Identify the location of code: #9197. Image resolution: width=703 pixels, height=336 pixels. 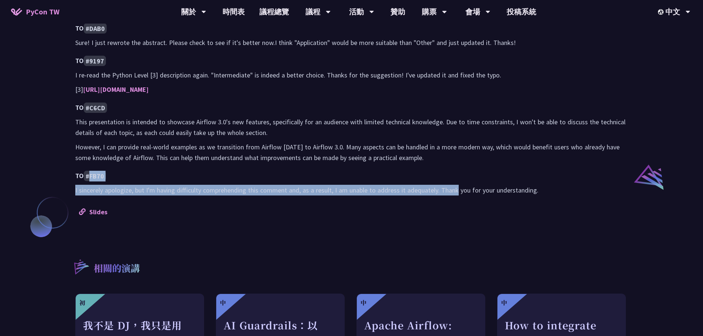
(95, 61).